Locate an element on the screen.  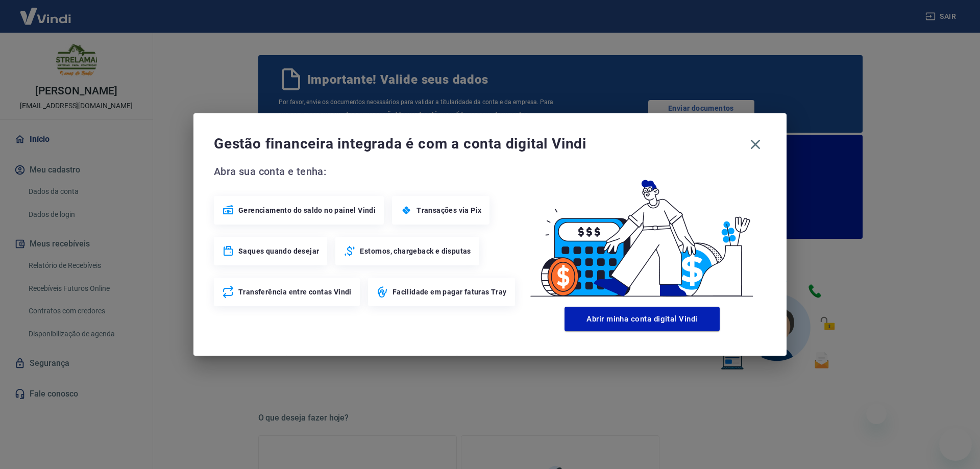
img: Good Billing is located at coordinates (642, 232).